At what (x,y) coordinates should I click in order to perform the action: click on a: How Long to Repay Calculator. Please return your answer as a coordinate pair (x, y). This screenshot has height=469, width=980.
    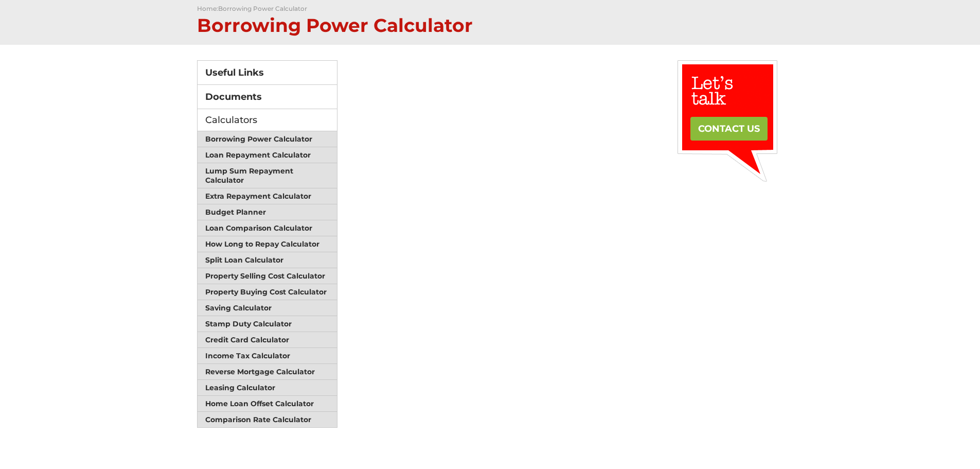
    Looking at the image, I should click on (267, 244).